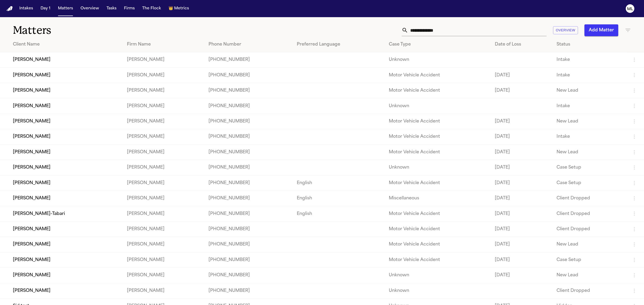  I want to click on a: Intakes, so click(26, 8).